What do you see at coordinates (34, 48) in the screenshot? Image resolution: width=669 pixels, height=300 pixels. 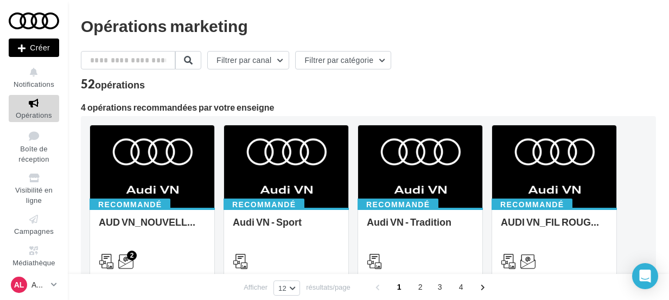 I see `div: Nouvelle campagne` at bounding box center [34, 48].